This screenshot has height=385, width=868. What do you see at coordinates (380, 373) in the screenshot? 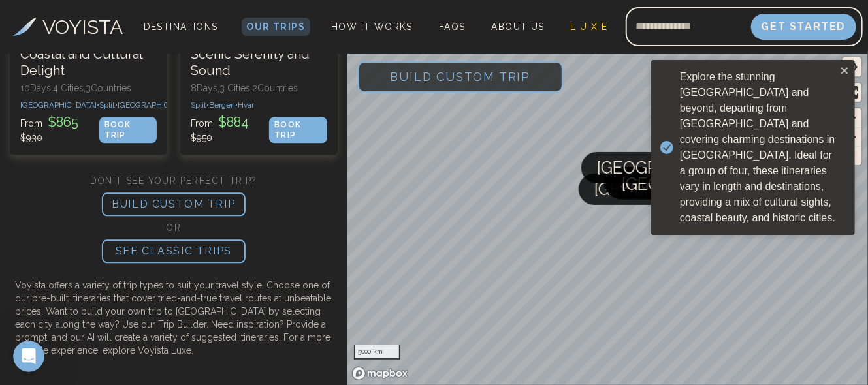
I see `a: Mapbox homepage` at bounding box center [380, 373].